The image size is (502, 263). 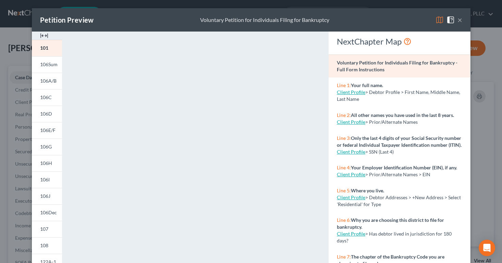 What do you see at coordinates (46, 113) in the screenshot?
I see `span: 106D` at bounding box center [46, 113].